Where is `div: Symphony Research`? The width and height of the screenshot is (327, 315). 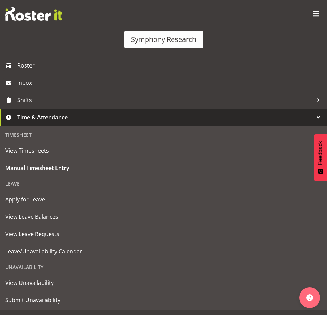 div: Symphony Research is located at coordinates (164, 40).